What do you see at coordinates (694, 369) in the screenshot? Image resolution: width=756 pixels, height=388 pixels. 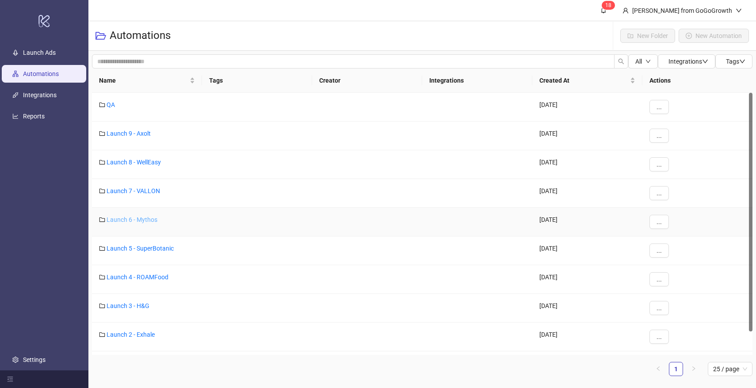 I see `span: right` at bounding box center [694, 369].